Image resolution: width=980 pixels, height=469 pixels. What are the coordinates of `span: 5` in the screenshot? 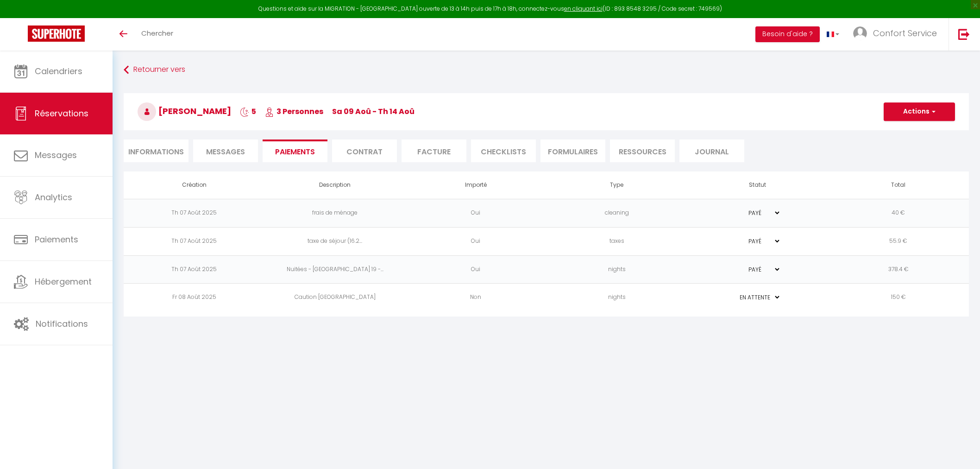 It's located at (248, 111).